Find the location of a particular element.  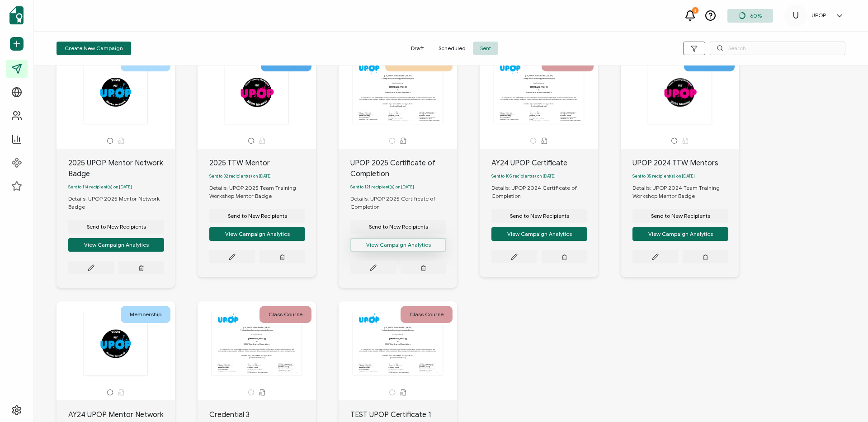

span: Draft is located at coordinates (417, 48).